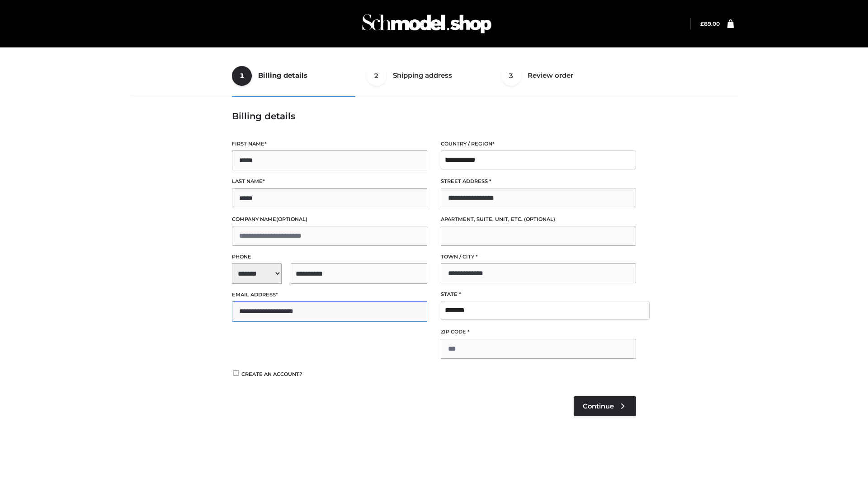  What do you see at coordinates (538, 143) in the screenshot?
I see `label: Country / Region` at bounding box center [538, 143].